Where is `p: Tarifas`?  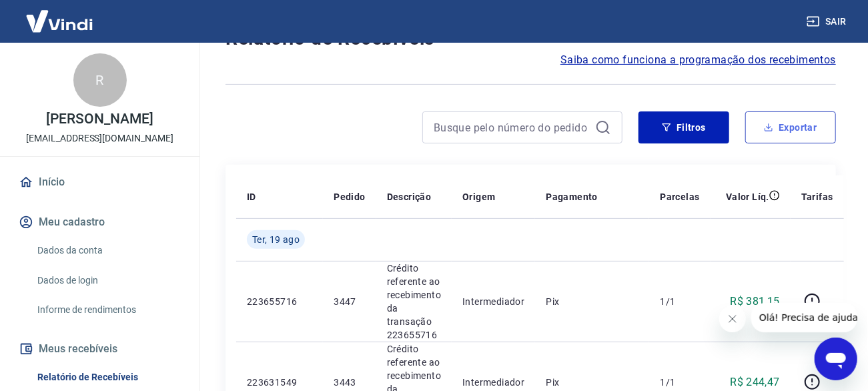 p: Tarifas is located at coordinates (818, 197).